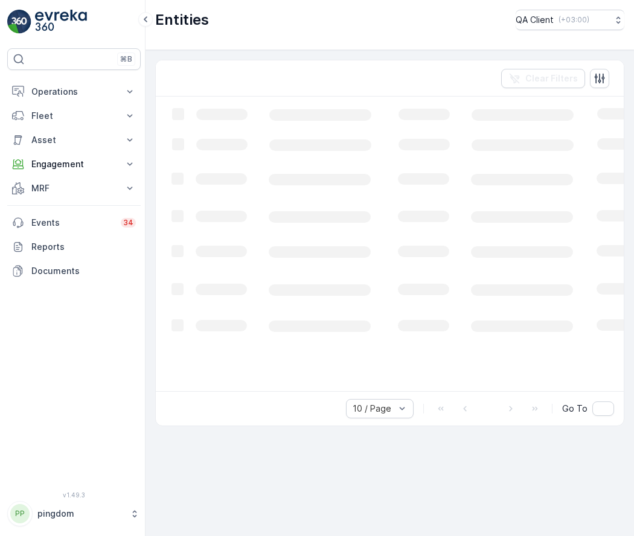 The image size is (634, 536). I want to click on p: pingdom, so click(80, 514).